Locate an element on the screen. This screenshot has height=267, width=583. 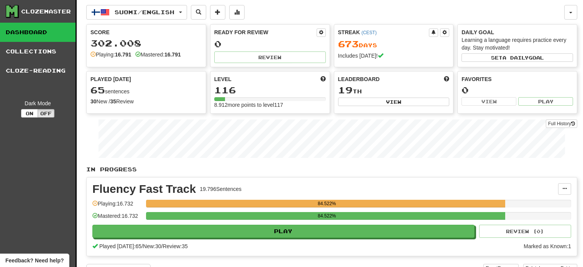
div: New / Review is located at coordinates (146, 101).